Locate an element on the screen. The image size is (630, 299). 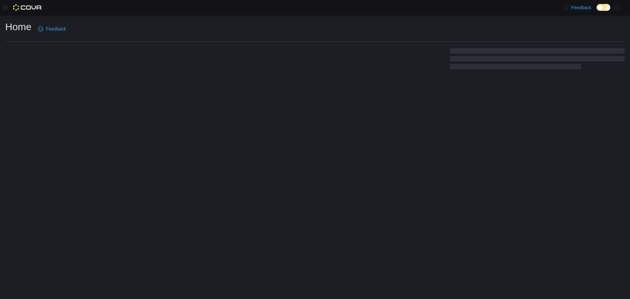
img: Cova is located at coordinates (28, 8).